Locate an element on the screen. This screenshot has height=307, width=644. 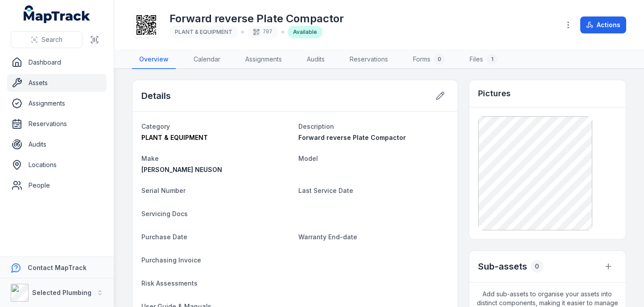
div: 707 is located at coordinates (262, 32).